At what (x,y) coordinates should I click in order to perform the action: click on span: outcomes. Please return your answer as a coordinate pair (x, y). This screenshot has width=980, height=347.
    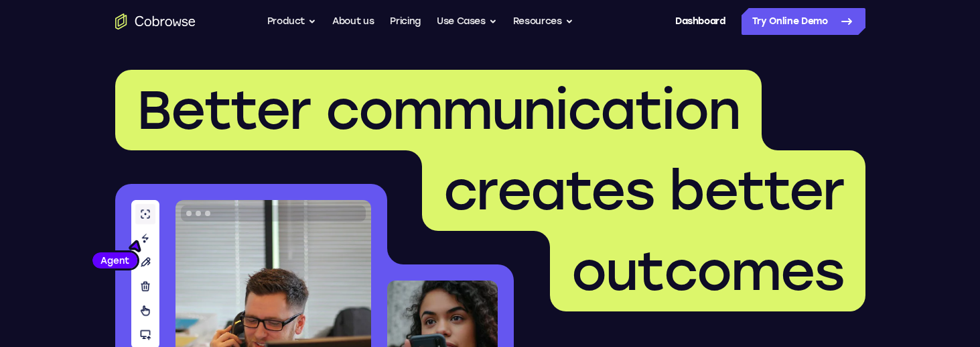
    Looking at the image, I should click on (707, 271).